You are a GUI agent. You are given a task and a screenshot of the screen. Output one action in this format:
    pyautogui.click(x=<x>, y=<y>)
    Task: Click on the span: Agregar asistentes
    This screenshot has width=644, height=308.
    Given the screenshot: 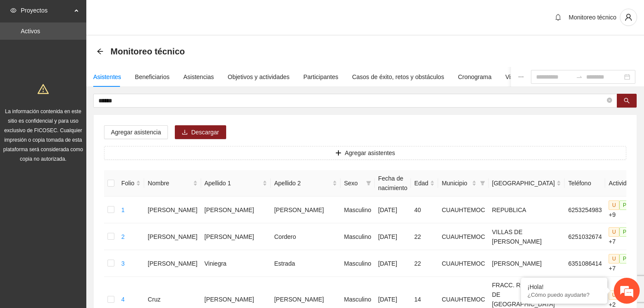 What is the action you would take?
    pyautogui.click(x=370, y=153)
    